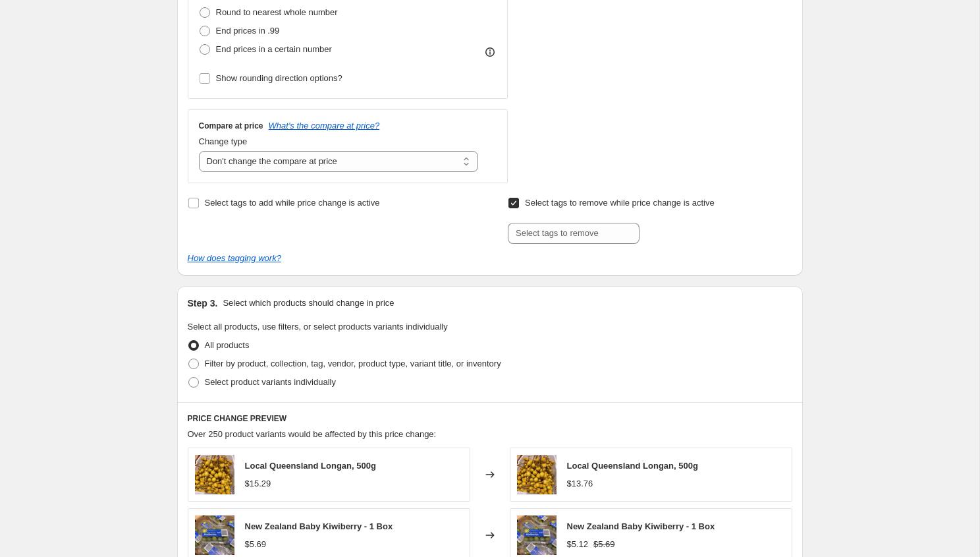 The height and width of the screenshot is (557, 980). Describe the element at coordinates (231, 126) in the screenshot. I see `h3: Compare at price` at that location.